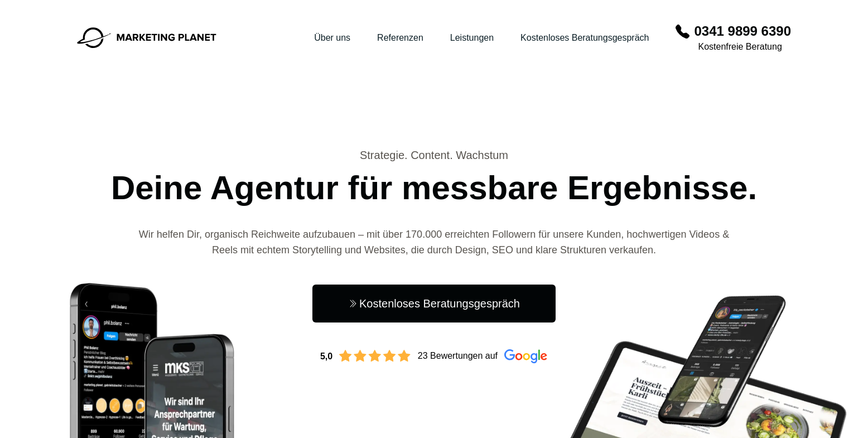 The height and width of the screenshot is (438, 868). What do you see at coordinates (458, 356) in the screenshot?
I see `span: 23 Bewertungen auf` at bounding box center [458, 356].